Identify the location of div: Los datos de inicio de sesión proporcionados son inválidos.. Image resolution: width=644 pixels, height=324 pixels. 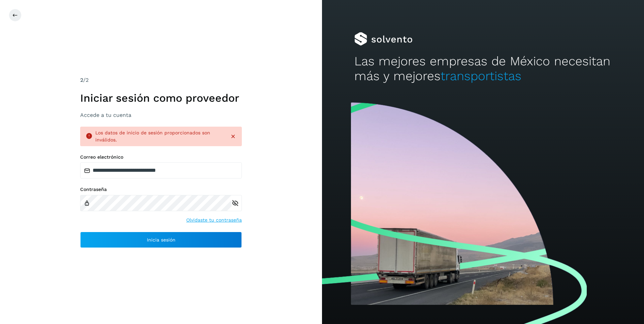
(159, 136).